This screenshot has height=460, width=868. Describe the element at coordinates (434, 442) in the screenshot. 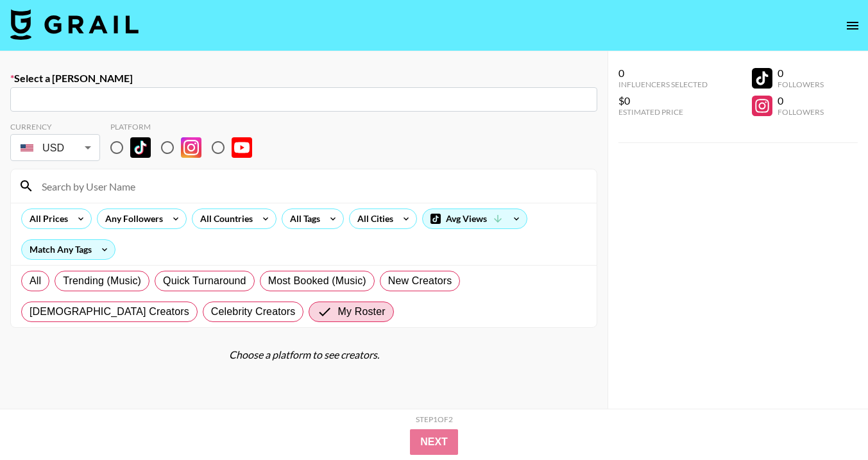

I see `button: Next` at that location.